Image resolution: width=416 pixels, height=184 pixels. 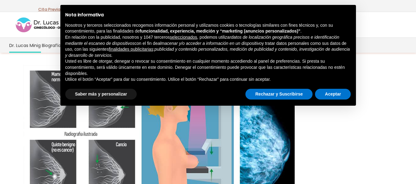 I want to click on button: Aceptar, so click(x=333, y=95).